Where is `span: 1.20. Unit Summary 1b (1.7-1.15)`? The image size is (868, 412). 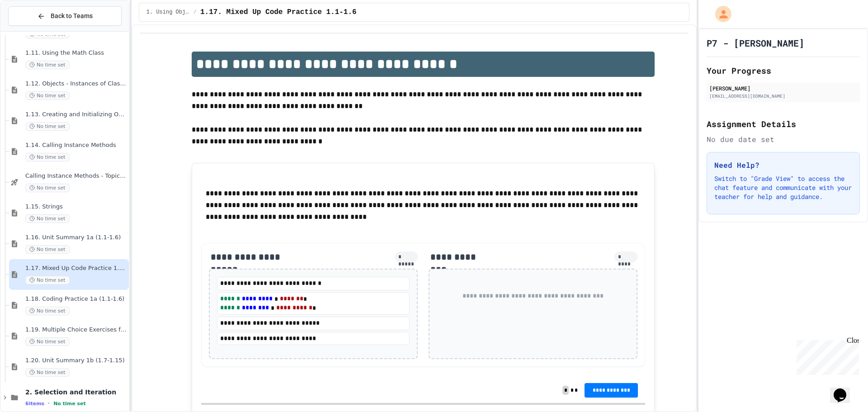 span: 1.20. Unit Summary 1b (1.7-1.15) is located at coordinates (76, 360).